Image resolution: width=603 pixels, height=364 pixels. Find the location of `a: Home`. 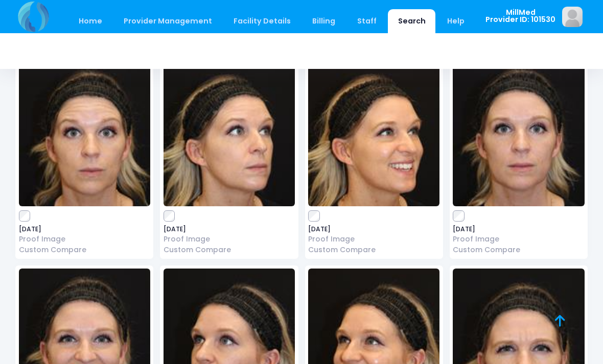

a: Home is located at coordinates (90, 21).